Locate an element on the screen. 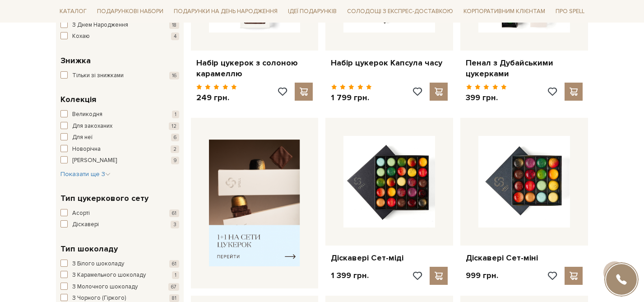  p: 1 399 грн. is located at coordinates (349, 276).